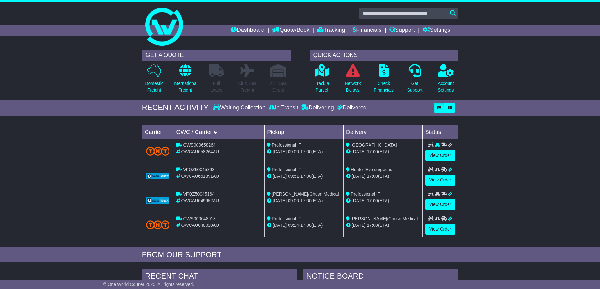 This screenshot has width=600, height=289. What do you see at coordinates (154, 80) in the screenshot?
I see `a: DomesticFreight` at bounding box center [154, 80].